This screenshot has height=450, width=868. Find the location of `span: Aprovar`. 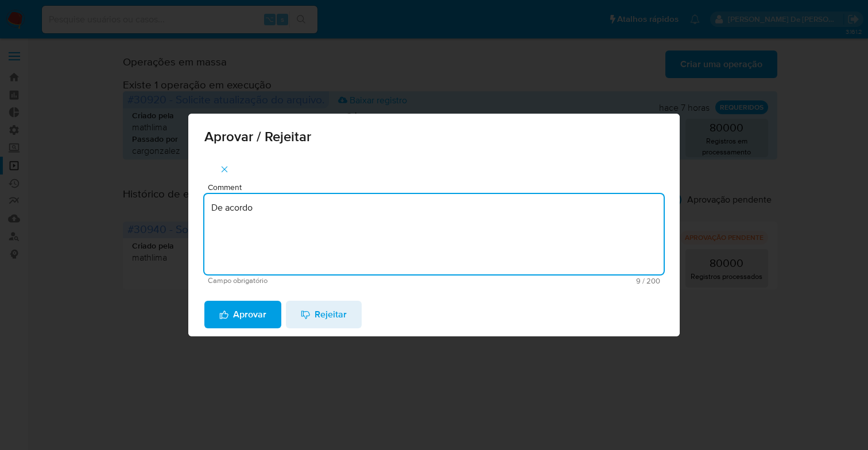

span: Aprovar is located at coordinates (243, 315).